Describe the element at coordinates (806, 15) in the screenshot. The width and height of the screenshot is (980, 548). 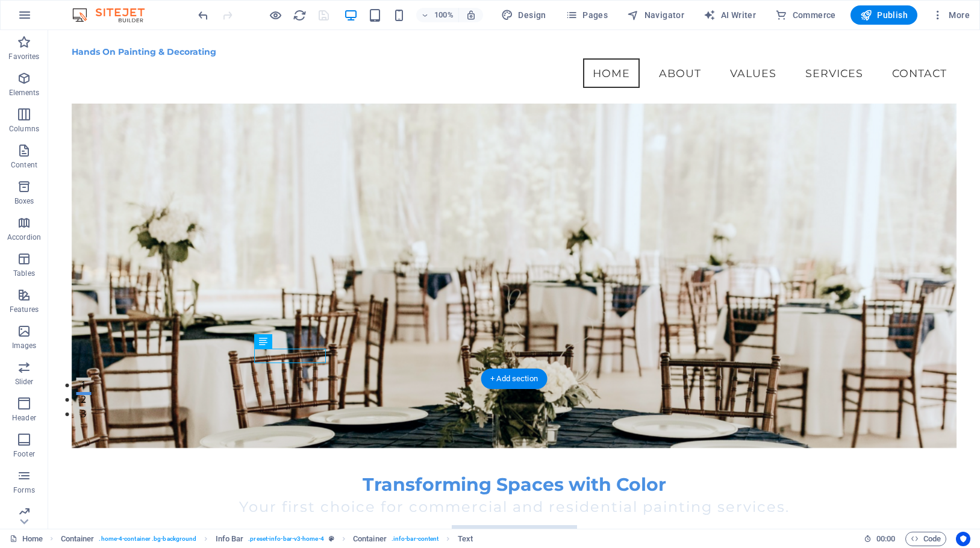
I see `span: Commerce` at that location.